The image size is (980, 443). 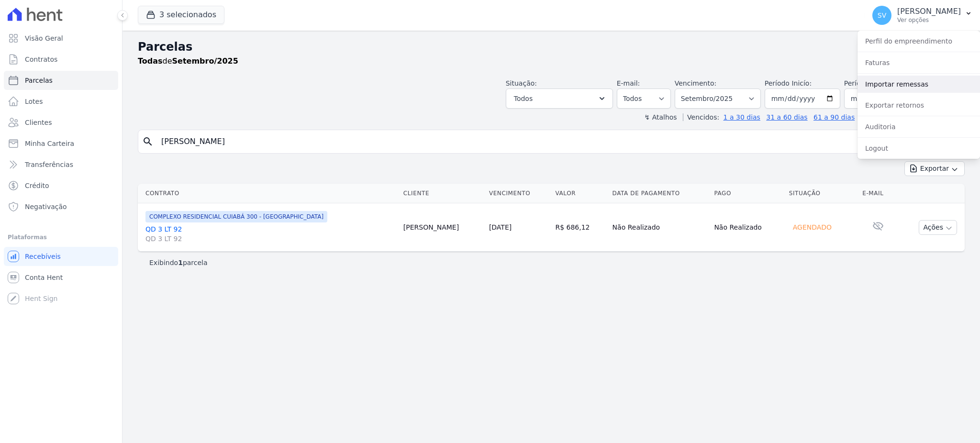 I want to click on input: Buscar por nome do lote ou do cliente, so click(x=558, y=142).